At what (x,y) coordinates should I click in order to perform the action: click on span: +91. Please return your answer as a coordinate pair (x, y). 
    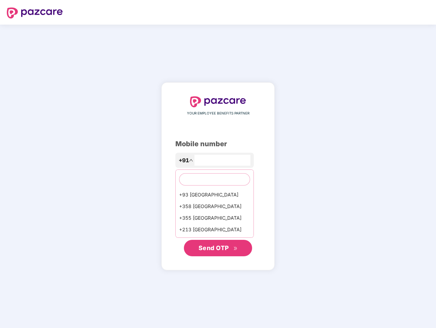
    Looking at the image, I should click on (184, 160).